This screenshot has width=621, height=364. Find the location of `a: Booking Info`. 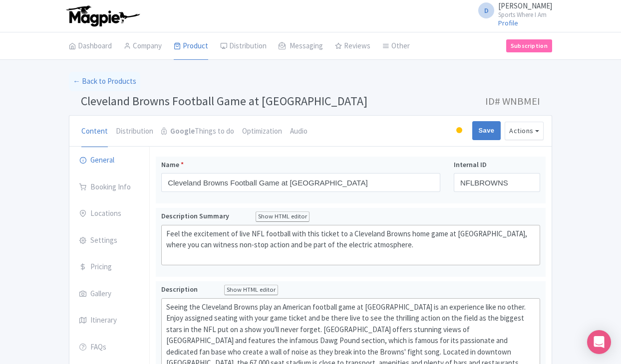

a: Booking Info is located at coordinates (110, 187).